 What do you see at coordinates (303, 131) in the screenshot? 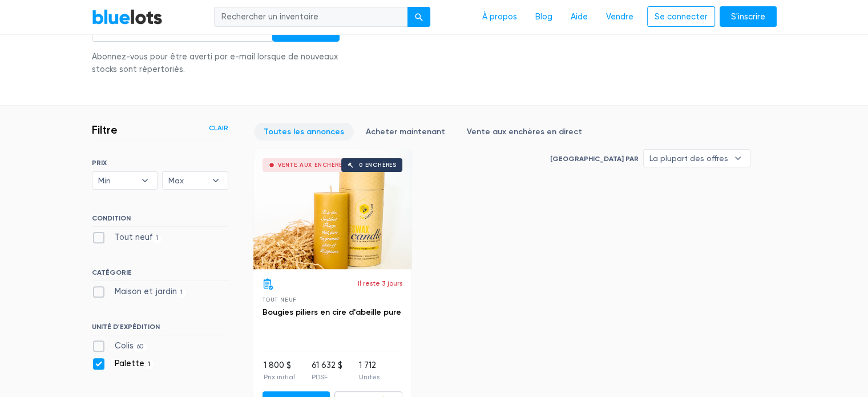
I see `font: Toutes les annonces` at bounding box center [303, 131].